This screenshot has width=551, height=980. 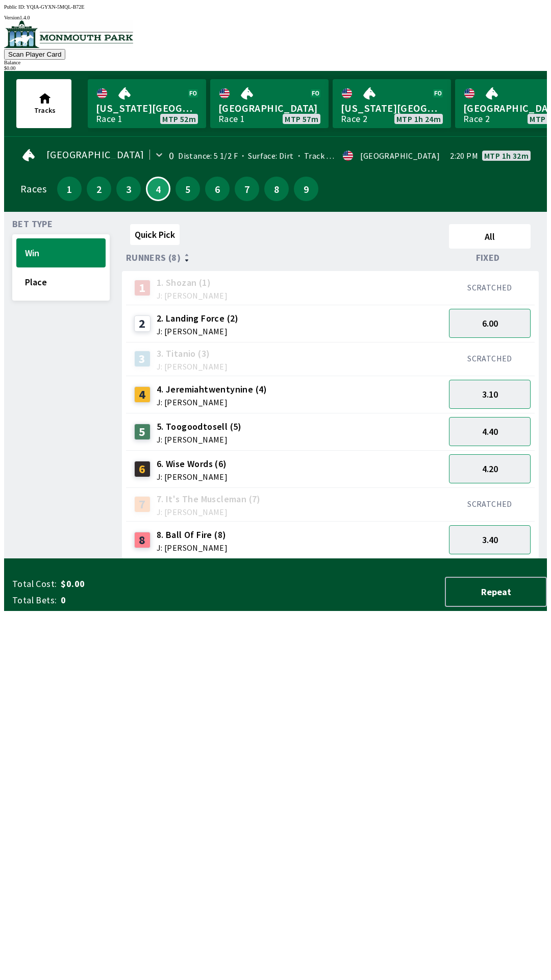 What do you see at coordinates (266, 156) in the screenshot?
I see `span: Surface: Dirt` at bounding box center [266, 156].